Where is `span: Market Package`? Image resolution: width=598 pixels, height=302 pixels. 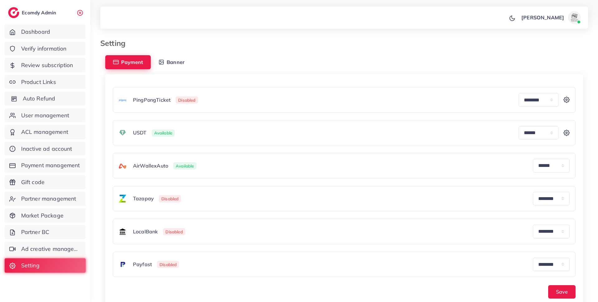 span: Market Package is located at coordinates (42, 215).